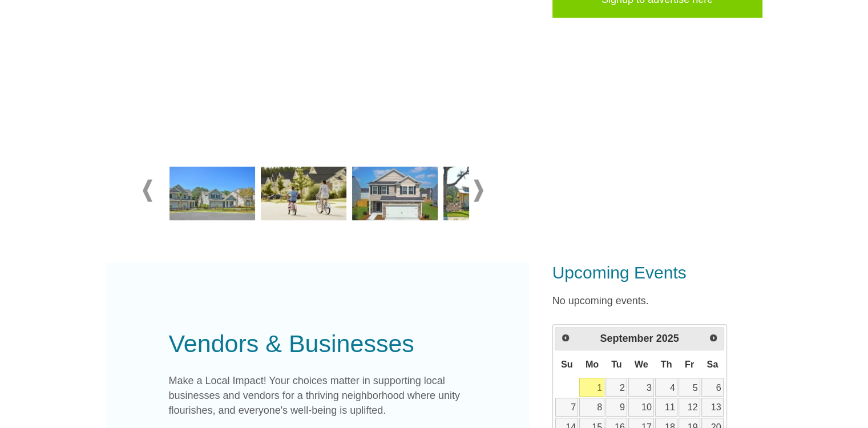  Describe the element at coordinates (666, 387) in the screenshot. I see `a: 4` at that location.